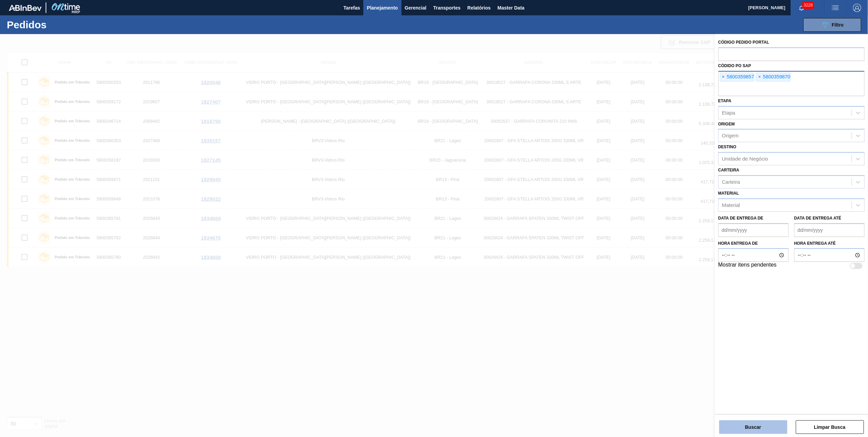  Describe the element at coordinates (60, 25) in the screenshot. I see `h1: Pedidos` at that location.